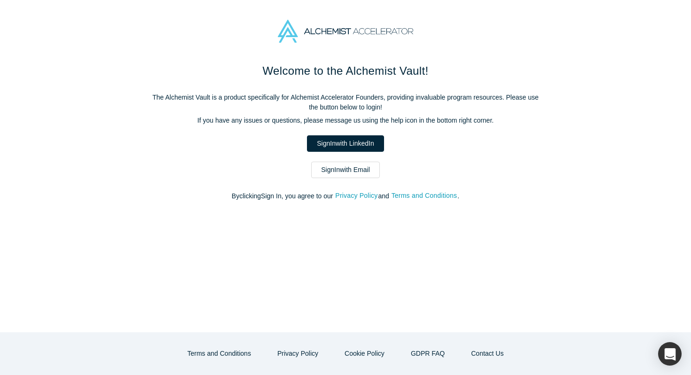 The image size is (691, 375). Describe the element at coordinates (345, 120) in the screenshot. I see `p: If you have any issues or questions, please message us using the help icon in the bottom right co...` at that location.